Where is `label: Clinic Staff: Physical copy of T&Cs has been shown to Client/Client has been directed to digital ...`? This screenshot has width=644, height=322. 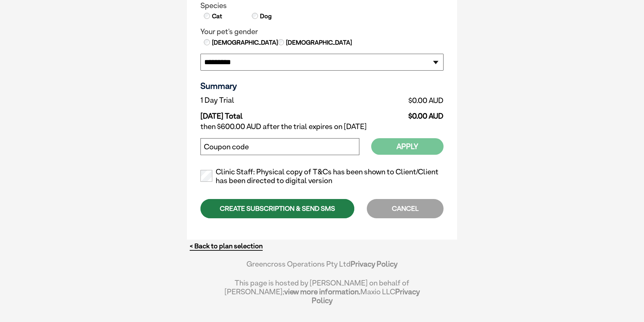 label: Clinic Staff: Physical copy of T&Cs has been shown to Client/Client has been directed to digital ... is located at coordinates (322, 176).